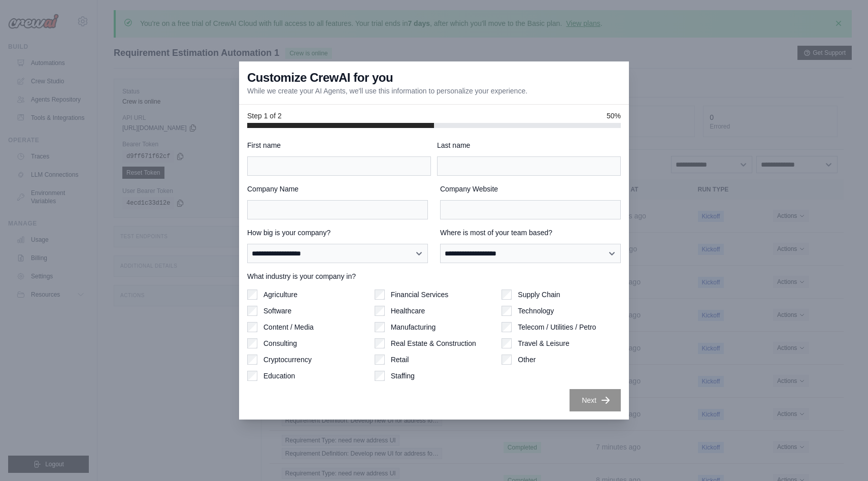 The image size is (868, 481). Describe the element at coordinates (279, 376) in the screenshot. I see `label: Education` at that location.